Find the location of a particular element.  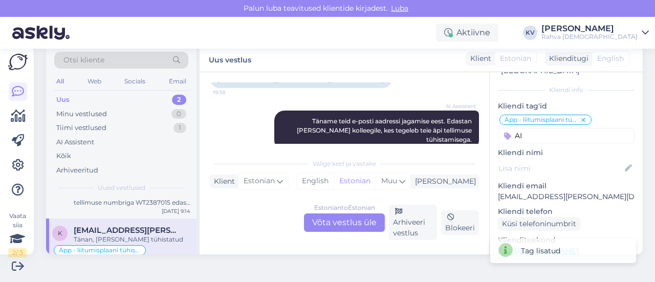

p: Kliendi telefon is located at coordinates (566, 211).